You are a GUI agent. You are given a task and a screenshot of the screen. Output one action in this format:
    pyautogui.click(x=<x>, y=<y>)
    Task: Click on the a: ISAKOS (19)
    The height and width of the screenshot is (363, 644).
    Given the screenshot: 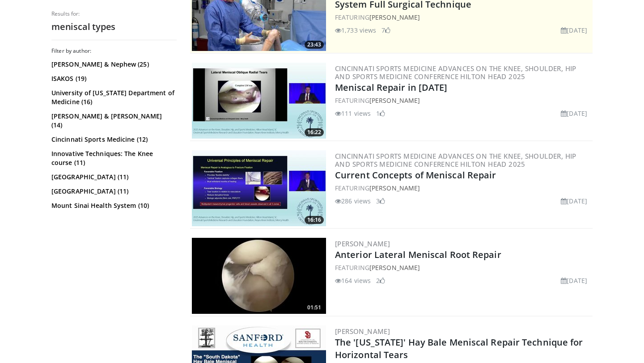 What is the action you would take?
    pyautogui.click(x=113, y=78)
    